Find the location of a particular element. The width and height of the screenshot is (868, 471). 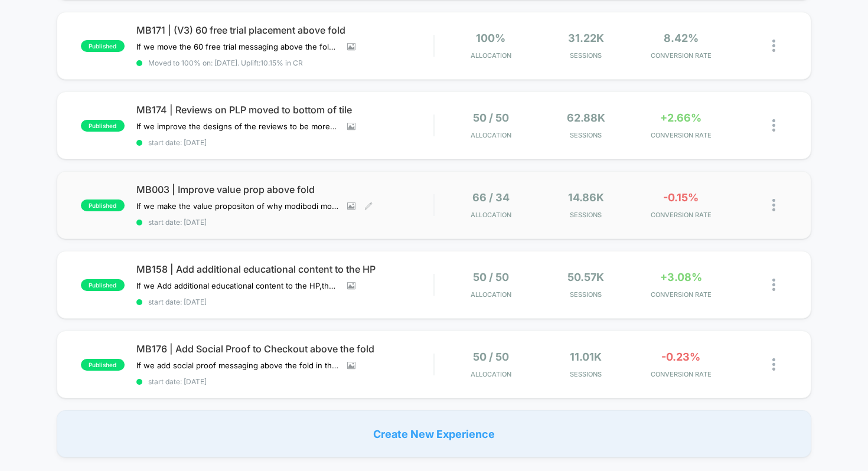

span: 8.42% is located at coordinates (681, 38).